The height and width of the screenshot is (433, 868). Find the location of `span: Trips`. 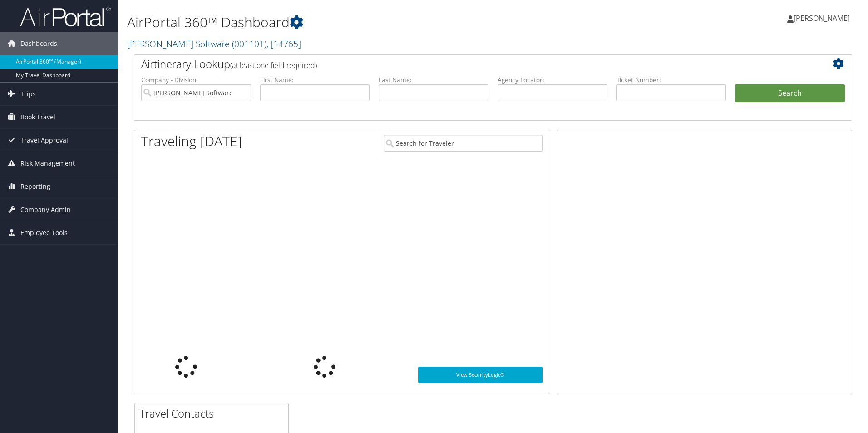

span: Trips is located at coordinates (28, 94).